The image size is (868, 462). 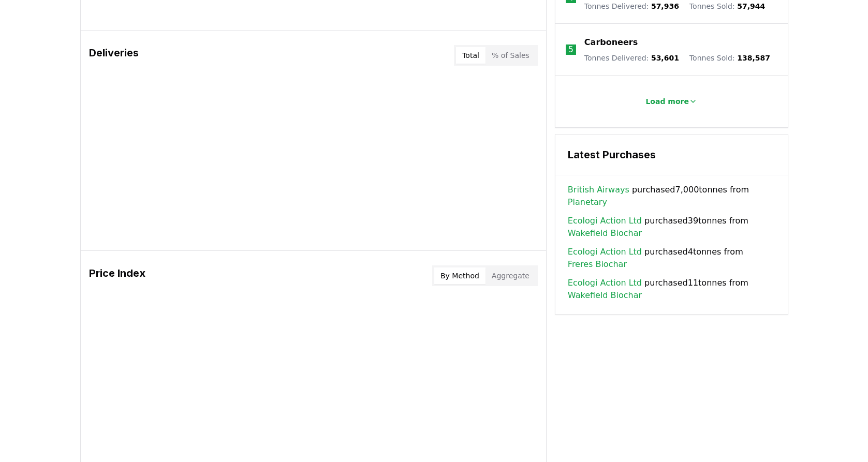 What do you see at coordinates (672, 289) in the screenshot?
I see `span: purchased 11 tonnes from` at bounding box center [672, 289].